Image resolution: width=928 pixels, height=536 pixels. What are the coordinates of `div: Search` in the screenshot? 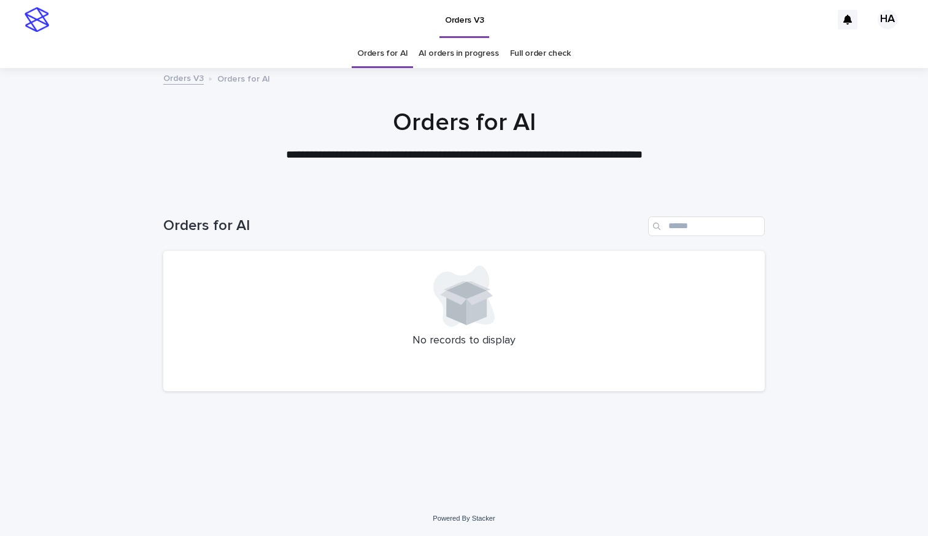 It's located at (706, 226).